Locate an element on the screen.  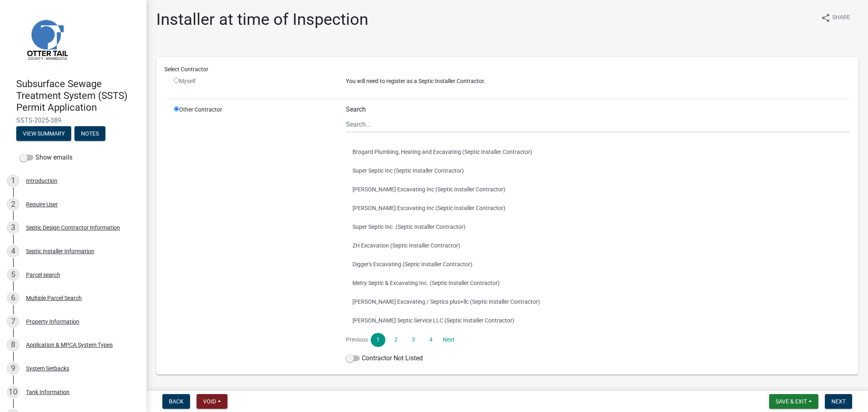
div: Tank Information is located at coordinates (48, 392).